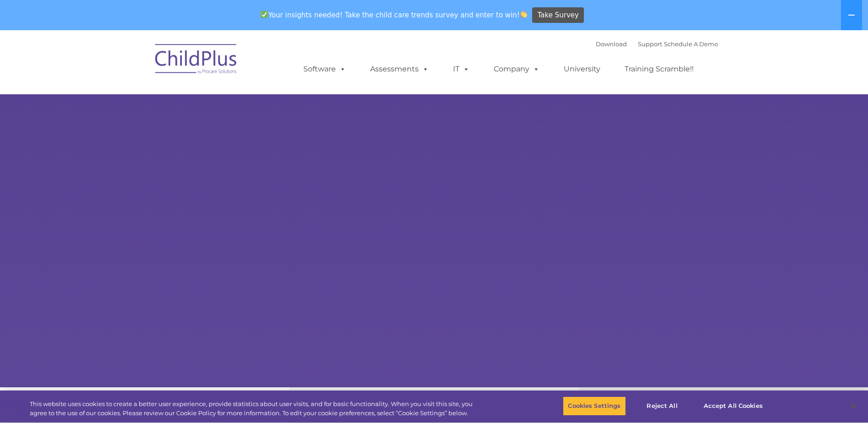 The image size is (868, 423). I want to click on button: Cookies Settings, so click(594, 406).